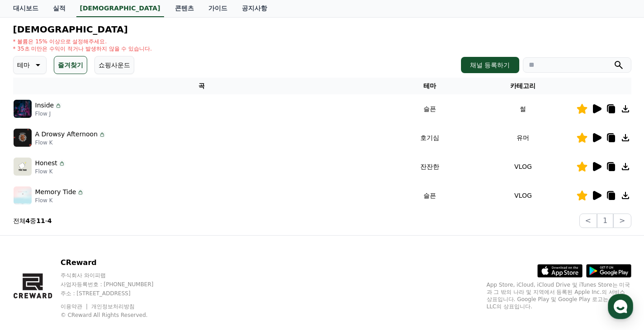 The width and height of the screenshot is (644, 330). Describe the element at coordinates (523, 109) in the screenshot. I see `td: 썰` at that location.